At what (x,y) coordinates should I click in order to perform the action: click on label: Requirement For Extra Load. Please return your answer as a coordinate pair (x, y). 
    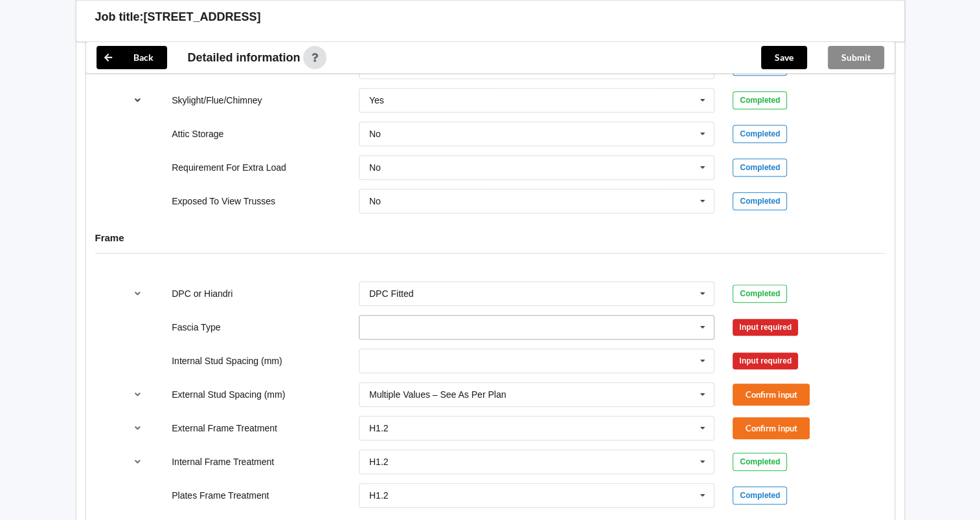
    Looking at the image, I should click on (228, 167).